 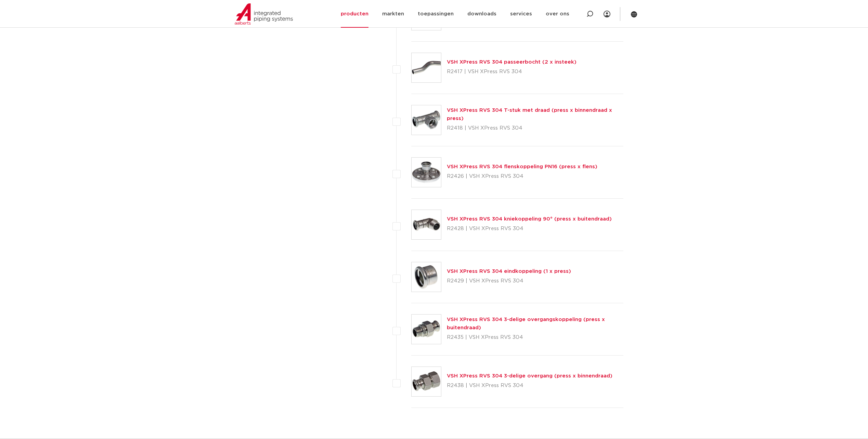 What do you see at coordinates (530, 219) in the screenshot?
I see `a: VSH XPress RVS 304 kniekoppeling 90° (press x buitendraad)` at bounding box center [530, 219].